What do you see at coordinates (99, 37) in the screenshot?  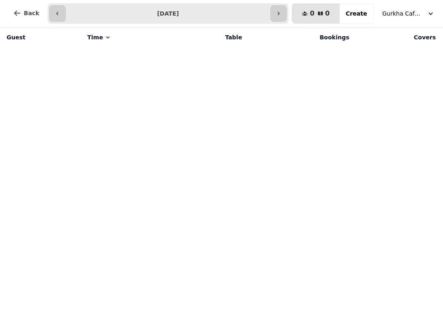 I see `button: Time` at bounding box center [99, 37].